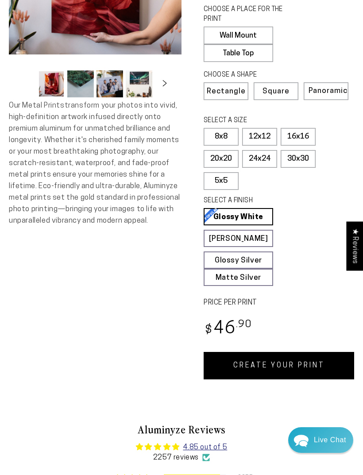 Image resolution: width=363 pixels, height=475 pixels. I want to click on span: Panoramic, so click(328, 91).